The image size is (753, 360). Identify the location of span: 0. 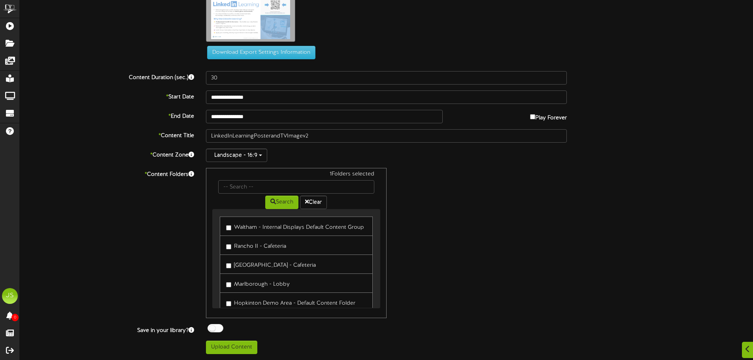
(15, 317).